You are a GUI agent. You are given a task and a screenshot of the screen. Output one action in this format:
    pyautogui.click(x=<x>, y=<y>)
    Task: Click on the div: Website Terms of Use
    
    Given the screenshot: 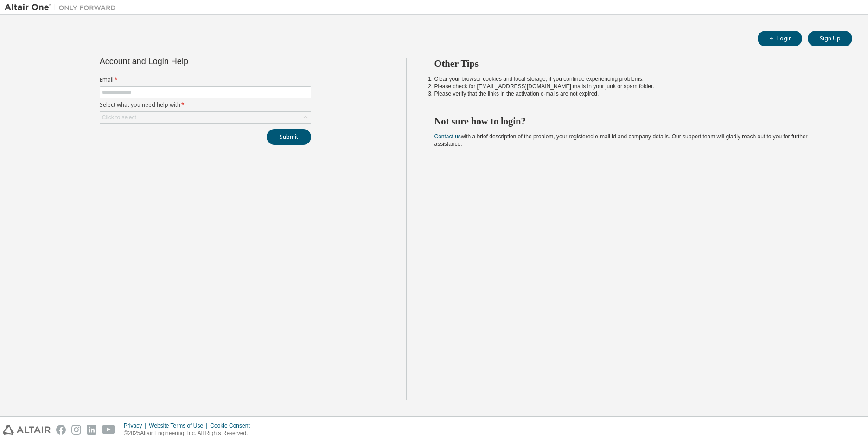 What is the action you would take?
    pyautogui.click(x=180, y=426)
    